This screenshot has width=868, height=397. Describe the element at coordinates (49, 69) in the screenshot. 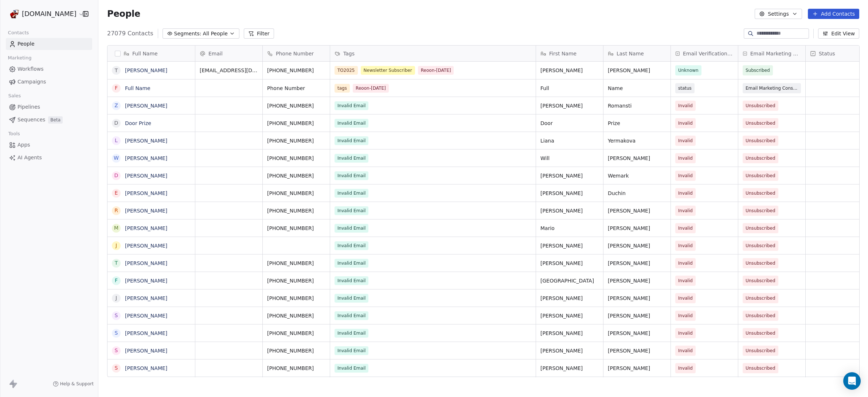

I see `a: Workflows` at that location.